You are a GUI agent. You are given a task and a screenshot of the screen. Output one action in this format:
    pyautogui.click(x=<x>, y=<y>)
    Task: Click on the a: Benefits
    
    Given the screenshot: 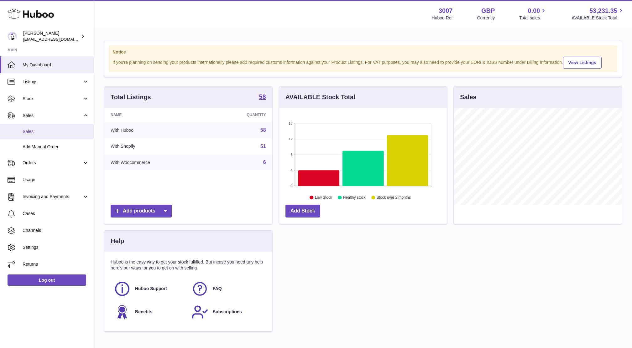 What is the action you would take?
    pyautogui.click(x=149, y=312)
    